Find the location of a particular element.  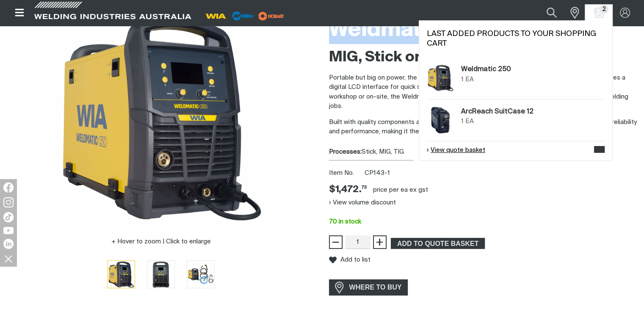

div: Price is located at coordinates (347, 190).